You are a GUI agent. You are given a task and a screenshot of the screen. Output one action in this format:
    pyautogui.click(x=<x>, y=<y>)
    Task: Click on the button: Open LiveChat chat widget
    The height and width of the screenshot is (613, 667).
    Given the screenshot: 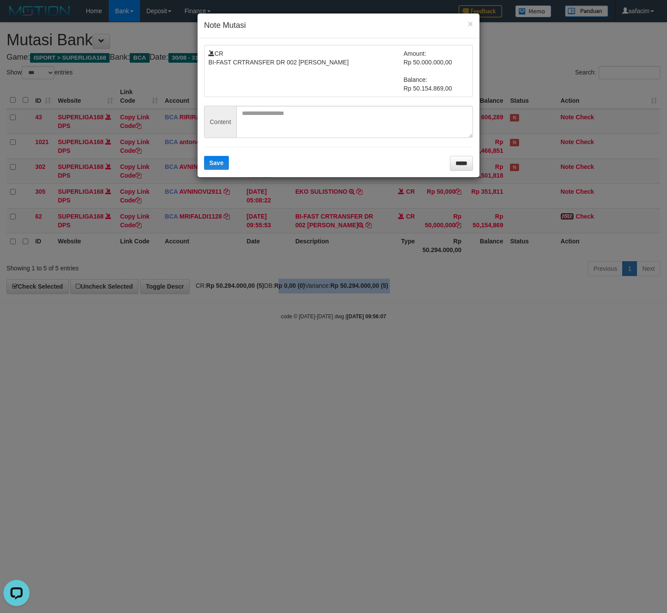 What is the action you would take?
    pyautogui.click(x=17, y=17)
    